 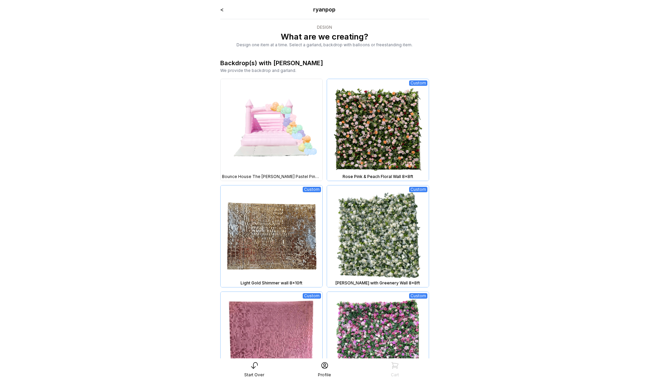 What do you see at coordinates (324, 9) in the screenshot?
I see `div: ryanpop` at bounding box center [324, 9].